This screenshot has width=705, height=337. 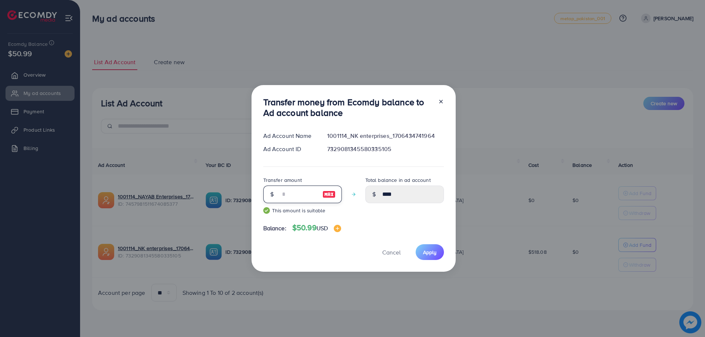 What do you see at coordinates (348, 108) in the screenshot?
I see `h3: Transfer money from Ecomdy balance to Ad account balance` at bounding box center [348, 108].